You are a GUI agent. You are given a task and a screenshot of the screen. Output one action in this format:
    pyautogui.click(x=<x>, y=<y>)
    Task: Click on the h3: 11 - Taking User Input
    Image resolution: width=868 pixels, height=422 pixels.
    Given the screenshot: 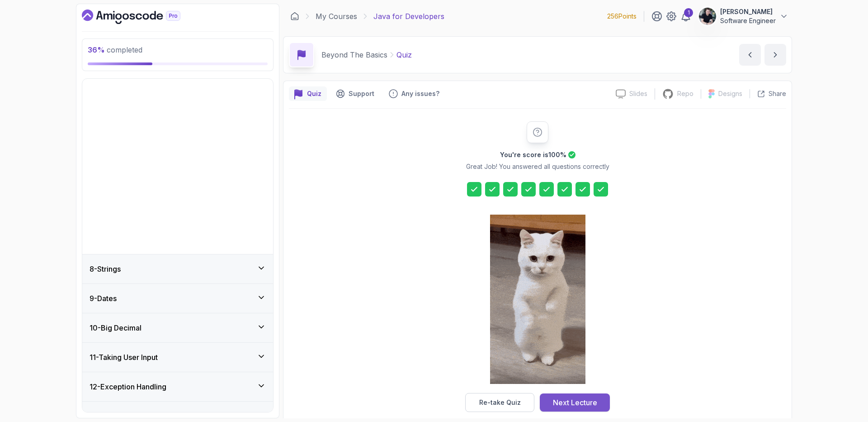 What is the action you would take?
    pyautogui.click(x=124, y=357)
    